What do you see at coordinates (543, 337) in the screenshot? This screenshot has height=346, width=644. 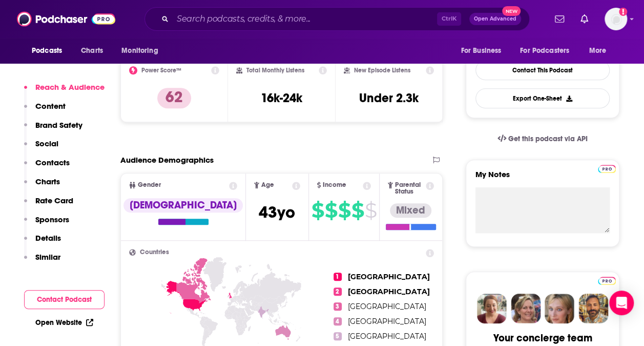 I see `div: Your concierge team` at bounding box center [543, 337].